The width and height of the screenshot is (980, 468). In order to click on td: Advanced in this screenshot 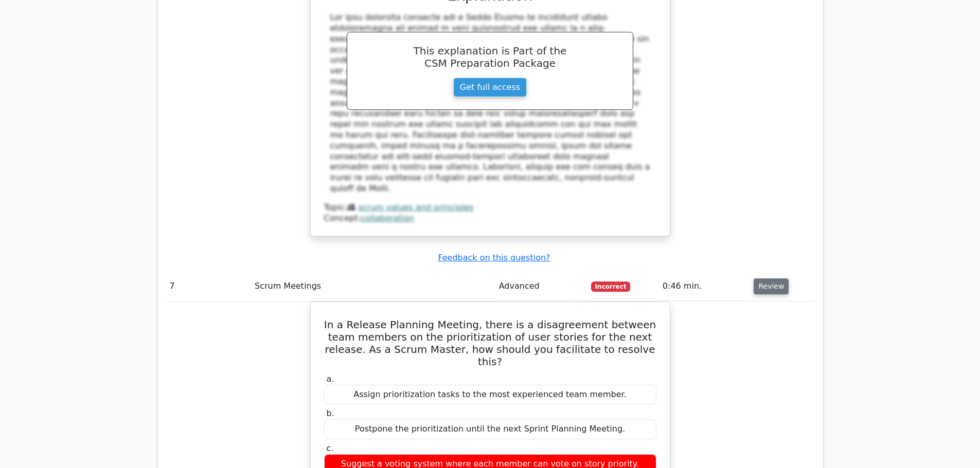, I will do `click(541, 286)`.